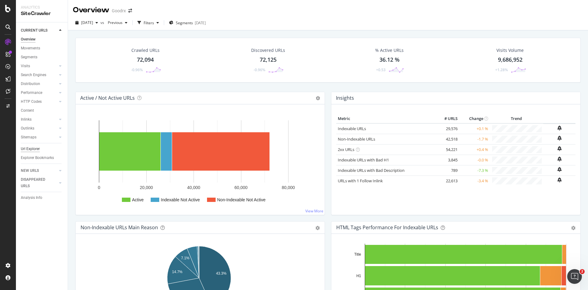 The width and height of the screenshot is (588, 290). I want to click on div: Analysis Info, so click(32, 197).